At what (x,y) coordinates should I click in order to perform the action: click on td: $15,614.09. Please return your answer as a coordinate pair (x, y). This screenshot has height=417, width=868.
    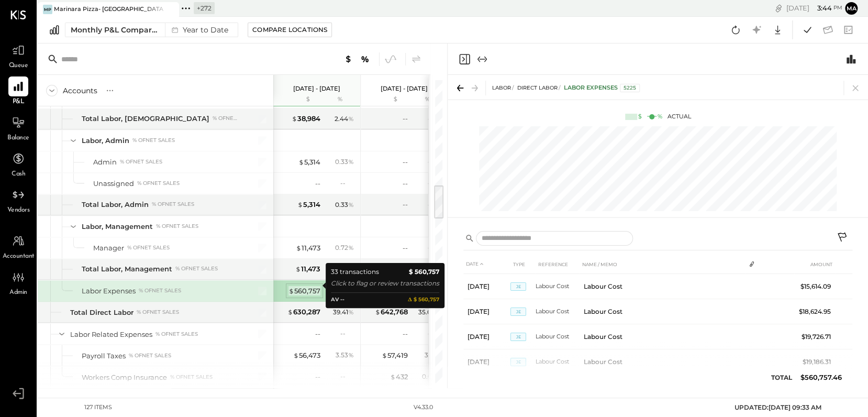
    Looking at the image, I should click on (815, 286).